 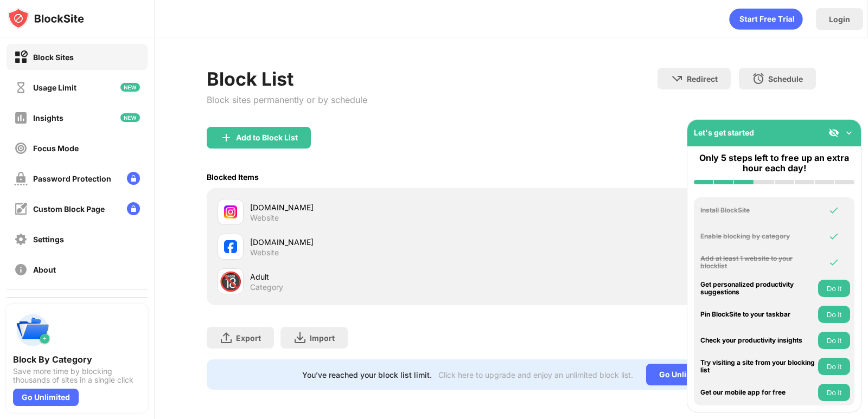 What do you see at coordinates (766, 19) in the screenshot?
I see `div: animation` at bounding box center [766, 19].